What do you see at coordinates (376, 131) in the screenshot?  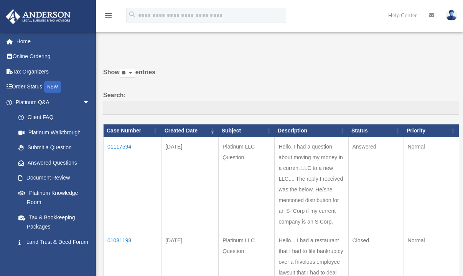 I see `th: Status: activate to sort column ascending` at bounding box center [376, 131].